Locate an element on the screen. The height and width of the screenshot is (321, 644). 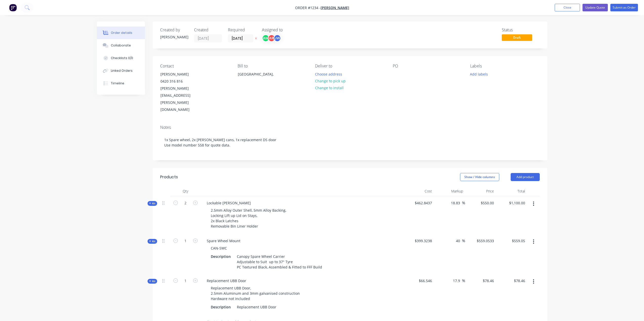
div: 2.5mm Alloy Outer Shell, 5mm Alloy Backing, Locking Lift up Lid on Stays, 2x Black Latches Remova... is located at coordinates (249, 219).